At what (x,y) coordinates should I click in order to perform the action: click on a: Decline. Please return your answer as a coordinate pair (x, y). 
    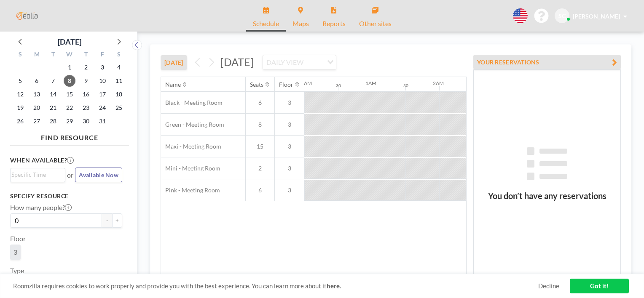
    Looking at the image, I should click on (549, 286).